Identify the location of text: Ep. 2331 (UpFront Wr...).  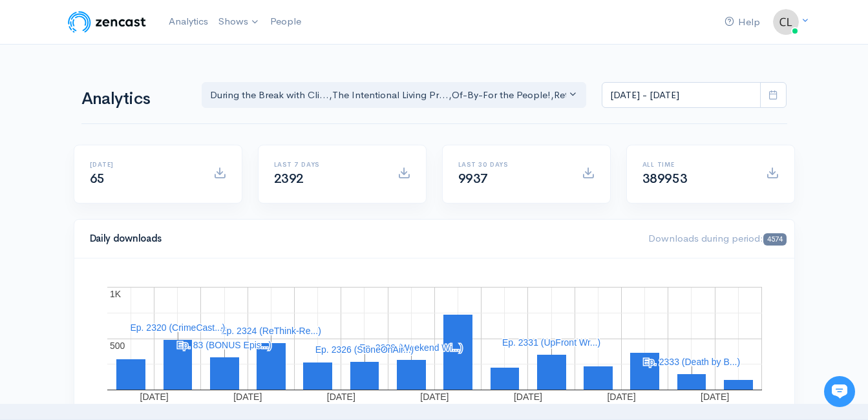
(551, 343).